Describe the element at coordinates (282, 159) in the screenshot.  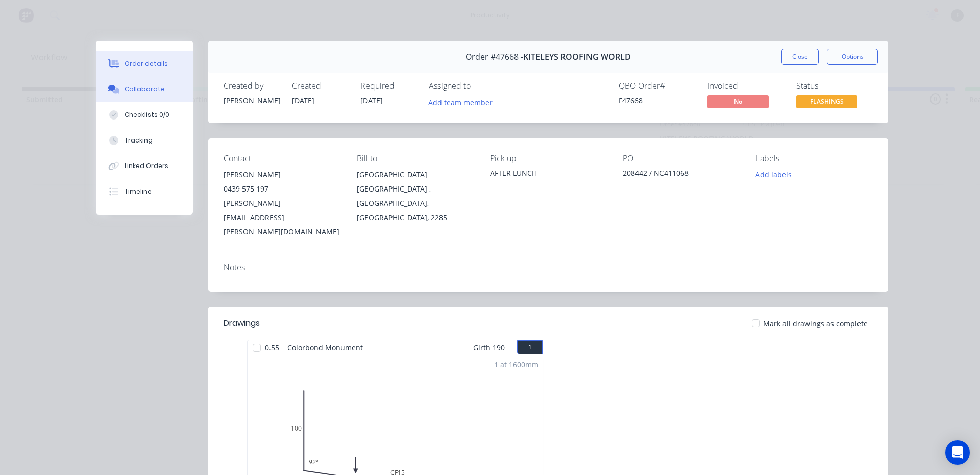
I see `div: Contact` at that location.